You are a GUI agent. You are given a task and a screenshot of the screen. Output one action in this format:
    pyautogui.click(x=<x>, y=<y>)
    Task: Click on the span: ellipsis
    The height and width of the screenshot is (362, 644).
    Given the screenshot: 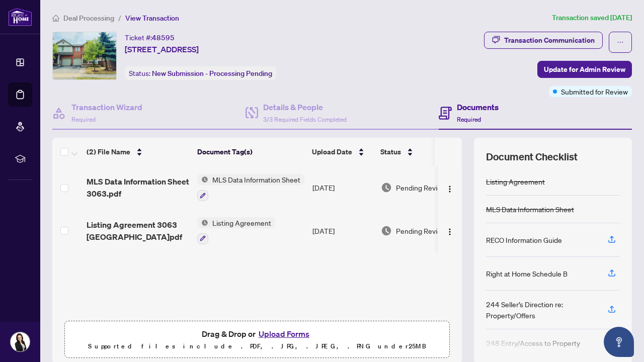 What is the action you would take?
    pyautogui.click(x=620, y=43)
    